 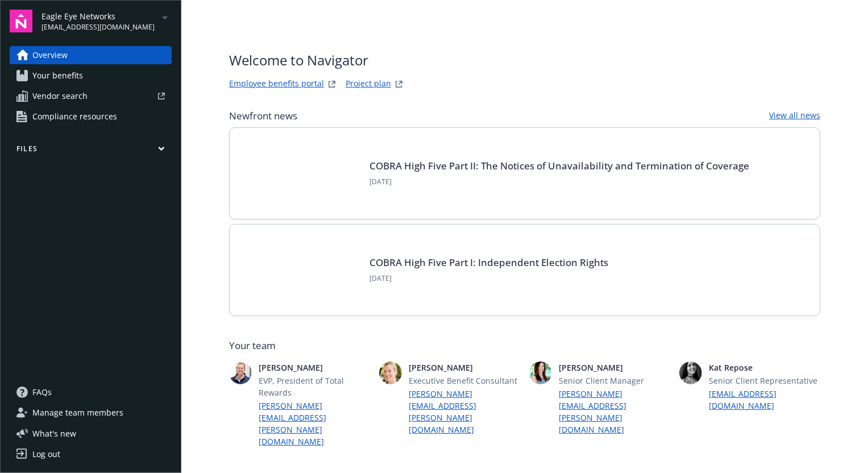 I want to click on span: Senior Client Manager, so click(x=614, y=380).